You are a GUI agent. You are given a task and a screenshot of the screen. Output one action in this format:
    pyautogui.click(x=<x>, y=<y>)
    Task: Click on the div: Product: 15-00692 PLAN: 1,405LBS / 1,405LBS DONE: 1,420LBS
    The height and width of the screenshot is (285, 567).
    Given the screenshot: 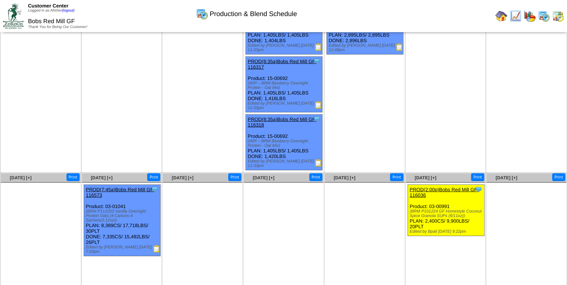 What is the action you would take?
    pyautogui.click(x=284, y=142)
    